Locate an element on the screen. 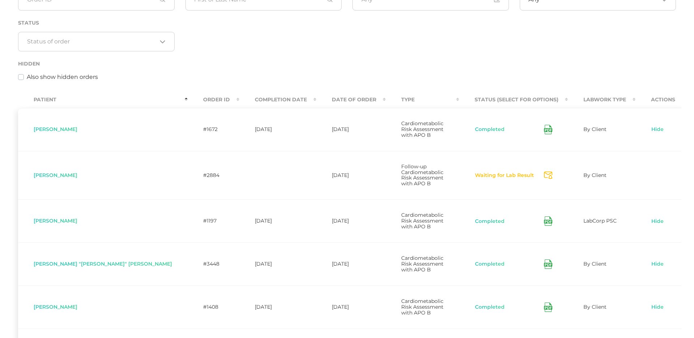  input: Search for option is located at coordinates (92, 42).